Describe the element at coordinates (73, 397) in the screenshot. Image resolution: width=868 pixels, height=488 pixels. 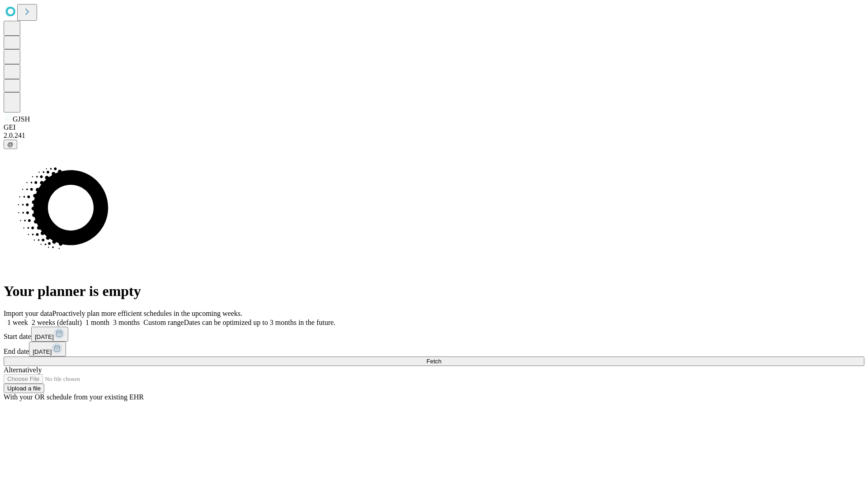
I see `span: With your OR schedule from your existing EHR` at that location.